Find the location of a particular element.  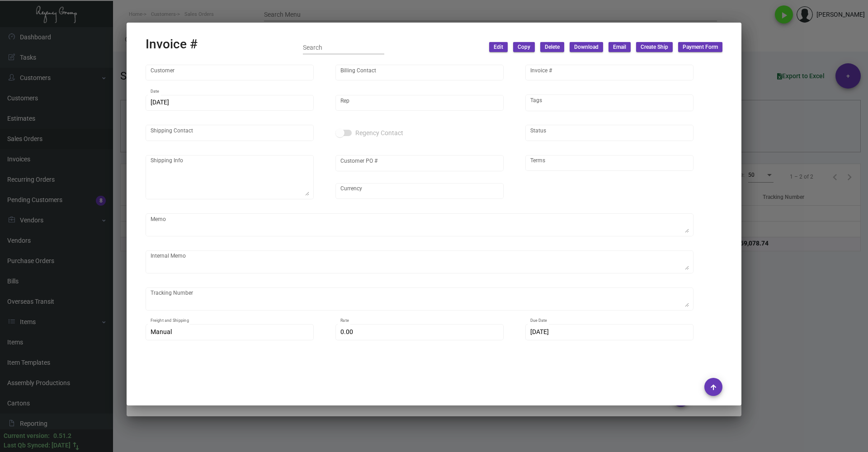

button: Edit is located at coordinates (498, 47).